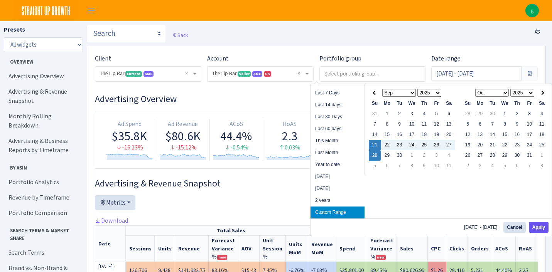  What do you see at coordinates (539, 228) in the screenshot?
I see `button: Apply` at bounding box center [539, 228].